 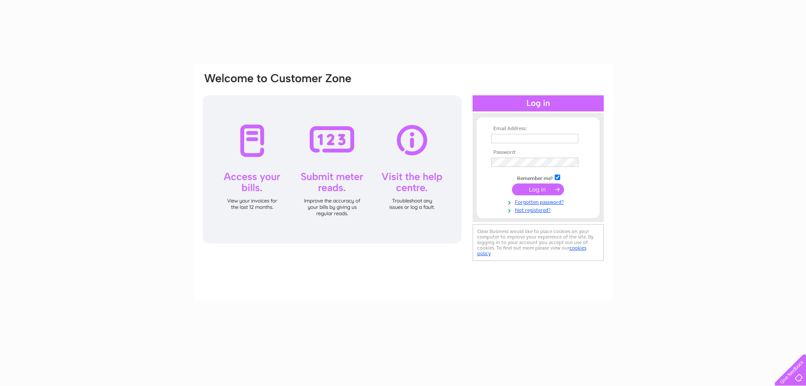 What do you see at coordinates (538, 129) in the screenshot?
I see `th: Email Address:` at bounding box center [538, 129].